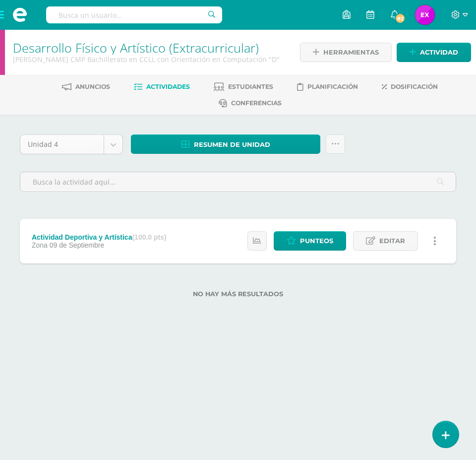 Image resolution: width=476 pixels, height=460 pixels. I want to click on span: Zona, so click(40, 245).